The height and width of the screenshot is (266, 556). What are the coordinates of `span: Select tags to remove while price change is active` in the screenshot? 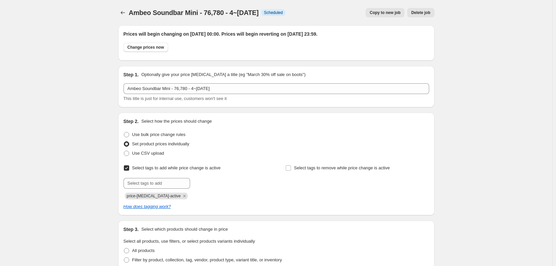 It's located at (342, 168).